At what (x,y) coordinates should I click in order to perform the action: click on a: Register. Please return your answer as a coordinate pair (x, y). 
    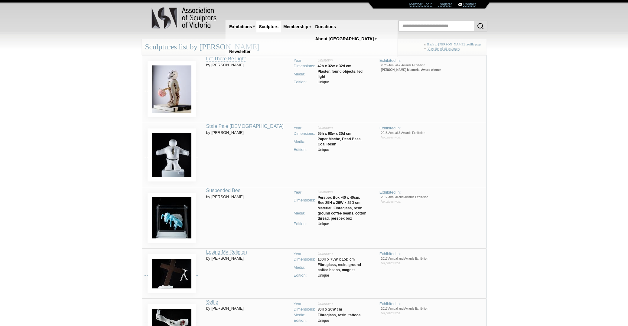
    Looking at the image, I should click on (445, 4).